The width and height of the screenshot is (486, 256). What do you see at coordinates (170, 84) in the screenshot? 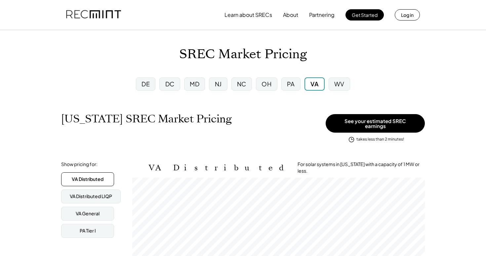
I see `div: DC` at bounding box center [170, 84].